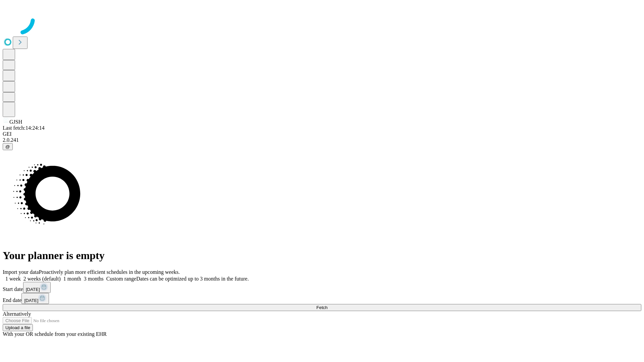 The height and width of the screenshot is (362, 644). Describe the element at coordinates (192, 278) in the screenshot. I see `span: Dates can be optimized up to 3 months in the future.` at that location.